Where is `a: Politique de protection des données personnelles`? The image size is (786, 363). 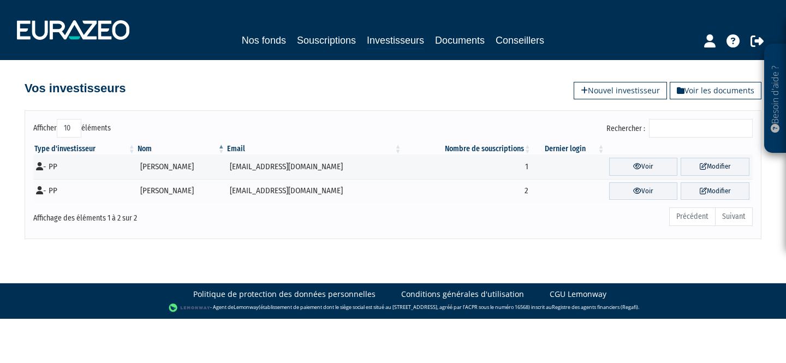 a: Politique de protection des données personnelles is located at coordinates (284, 294).